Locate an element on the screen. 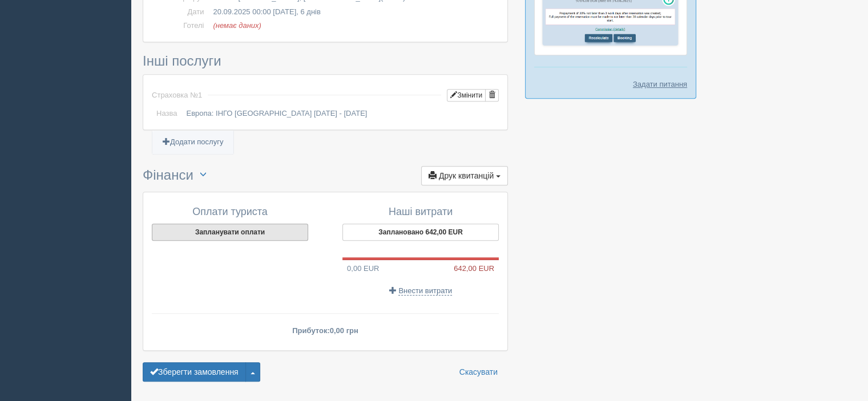  a: Додати послугу is located at coordinates (193, 142).